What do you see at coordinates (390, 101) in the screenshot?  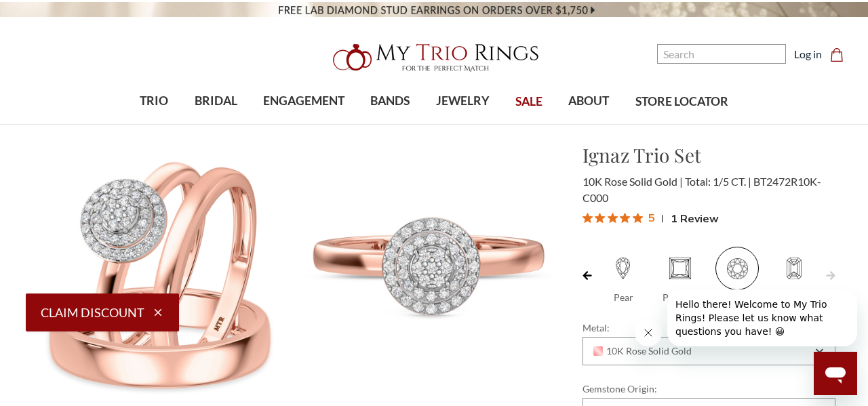 I see `a: BANDS` at bounding box center [390, 101].